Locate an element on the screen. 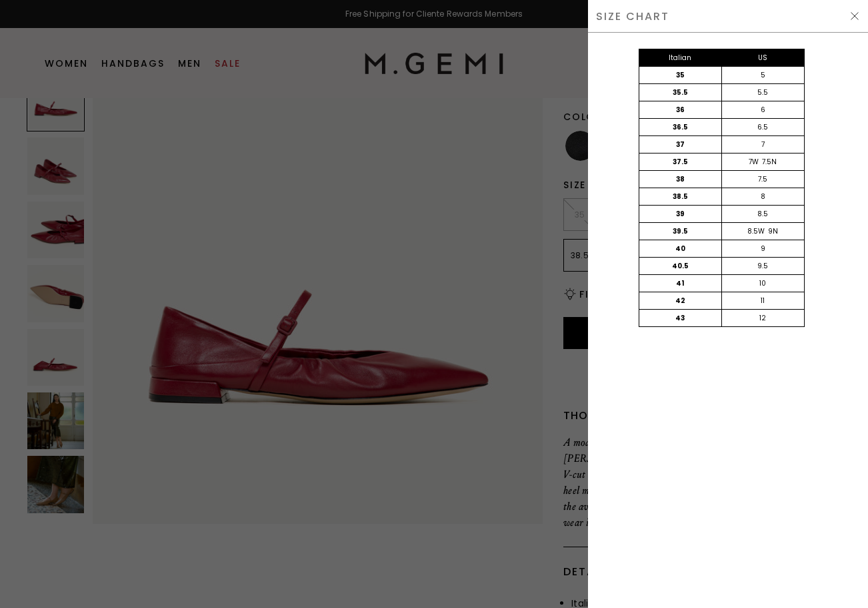 The width and height of the screenshot is (868, 608). div: 7.5 is located at coordinates (763, 179).